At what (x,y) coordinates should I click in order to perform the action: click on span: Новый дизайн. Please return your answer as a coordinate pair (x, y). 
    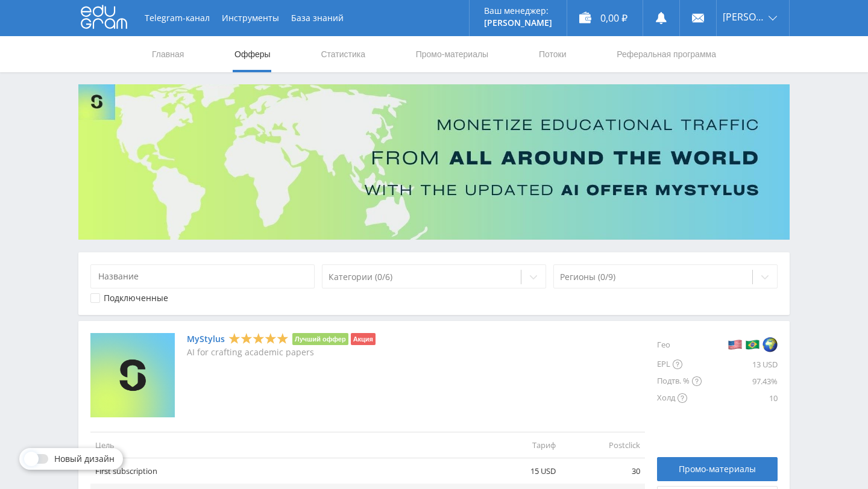
    Looking at the image, I should click on (84, 459).